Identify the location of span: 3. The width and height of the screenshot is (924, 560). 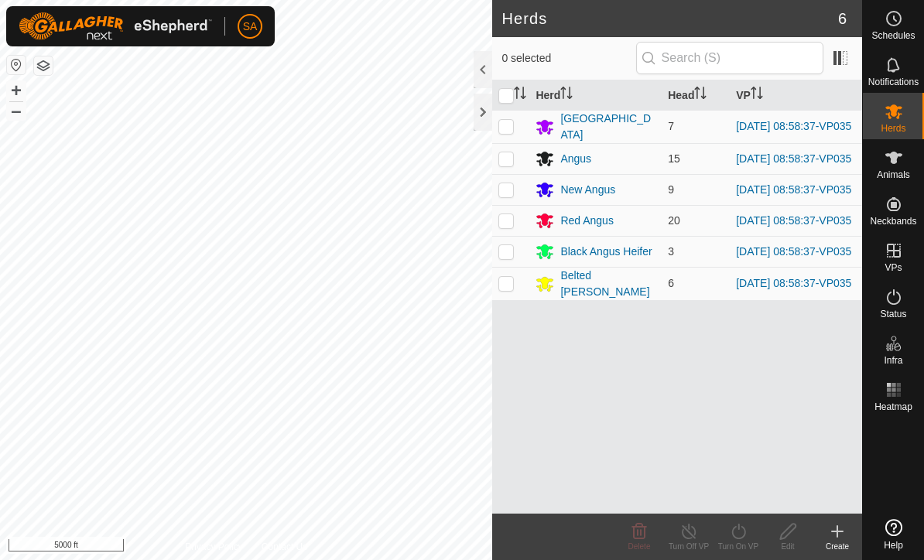
(671, 251).